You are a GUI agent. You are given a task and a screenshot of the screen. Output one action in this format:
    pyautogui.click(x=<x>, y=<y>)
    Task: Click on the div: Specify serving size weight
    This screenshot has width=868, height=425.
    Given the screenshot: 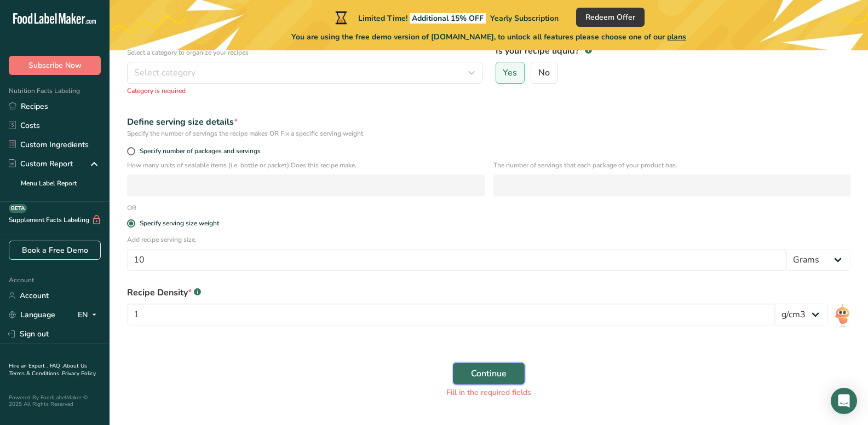 What is the action you would take?
    pyautogui.click(x=179, y=223)
    